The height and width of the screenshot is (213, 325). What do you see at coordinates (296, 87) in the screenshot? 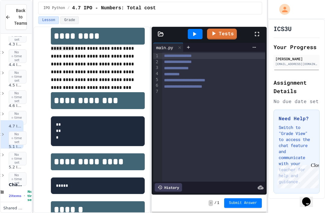
I see `h2: Assignment Details` at bounding box center [296, 87].